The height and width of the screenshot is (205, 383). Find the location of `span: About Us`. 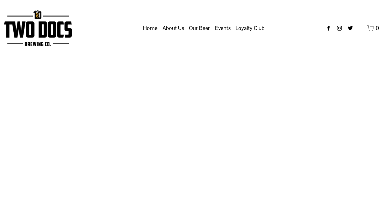

span: About Us is located at coordinates (173, 28).